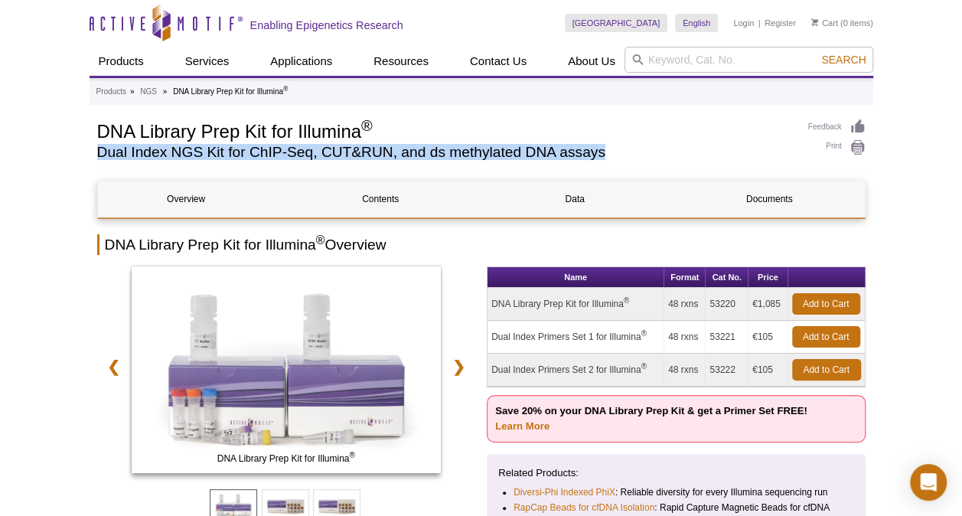 The height and width of the screenshot is (516, 962). What do you see at coordinates (814, 22) in the screenshot?
I see `img: Your Cart` at bounding box center [814, 22].